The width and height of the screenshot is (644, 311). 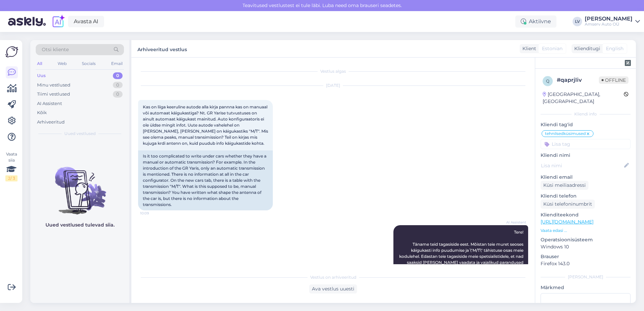 I want to click on p: Kliendi email, so click(x=586, y=177).